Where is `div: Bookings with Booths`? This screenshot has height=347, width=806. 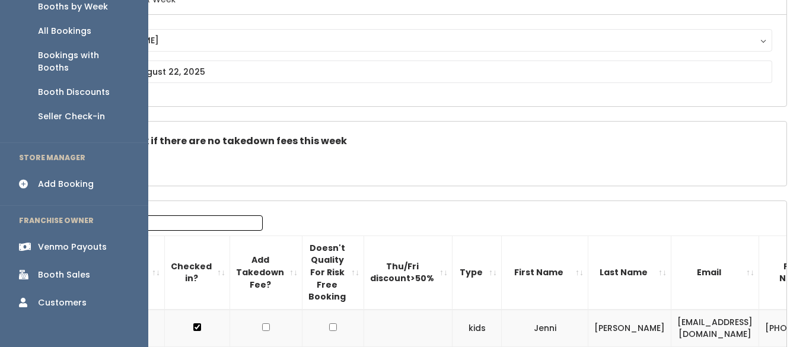
div: Bookings with Booths is located at coordinates (84, 62).